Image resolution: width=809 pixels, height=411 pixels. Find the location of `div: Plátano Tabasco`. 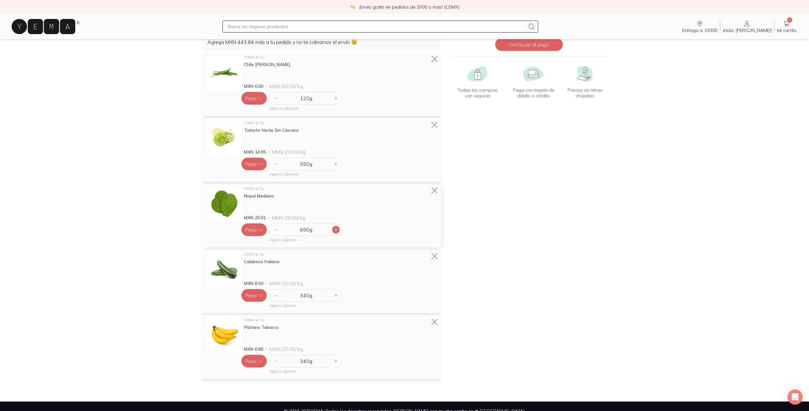

div: Plátano Tabasco is located at coordinates (340, 328).